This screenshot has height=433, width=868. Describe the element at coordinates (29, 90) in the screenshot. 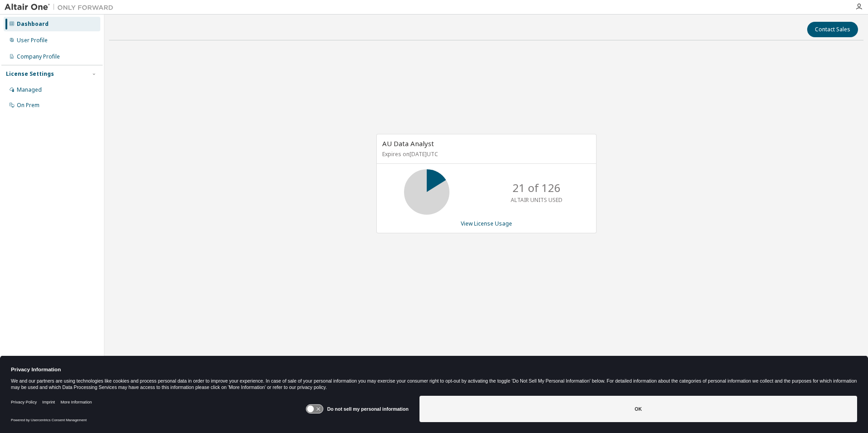

I see `div: Managed` at that location.